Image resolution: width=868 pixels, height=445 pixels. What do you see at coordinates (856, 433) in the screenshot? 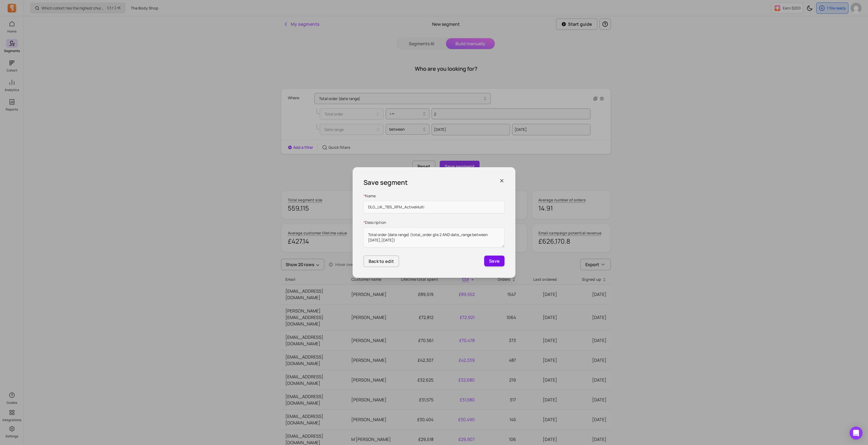
I see `div: Open Intercom Messenger` at bounding box center [856, 433].